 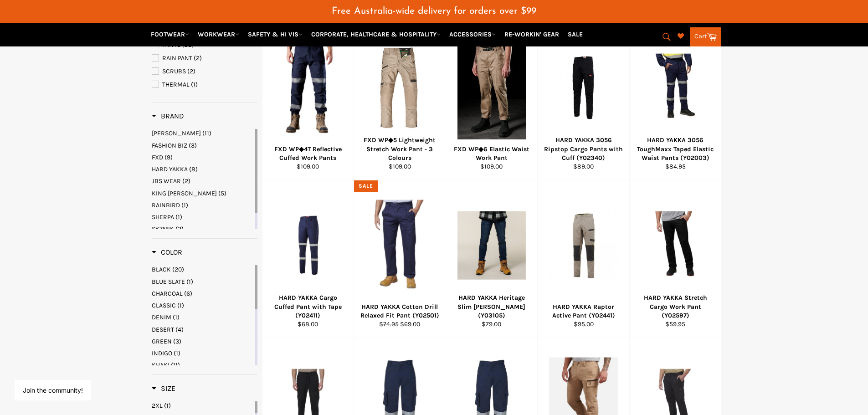 What do you see at coordinates (575, 34) in the screenshot?
I see `a: SALE` at bounding box center [575, 34].